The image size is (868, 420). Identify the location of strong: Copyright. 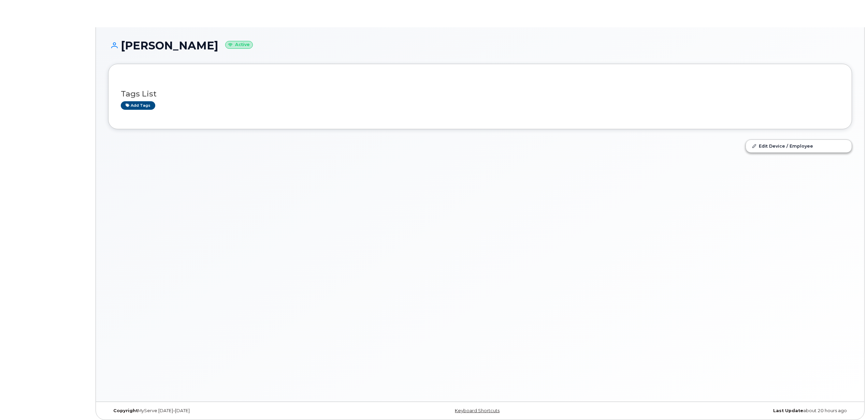
(126, 411).